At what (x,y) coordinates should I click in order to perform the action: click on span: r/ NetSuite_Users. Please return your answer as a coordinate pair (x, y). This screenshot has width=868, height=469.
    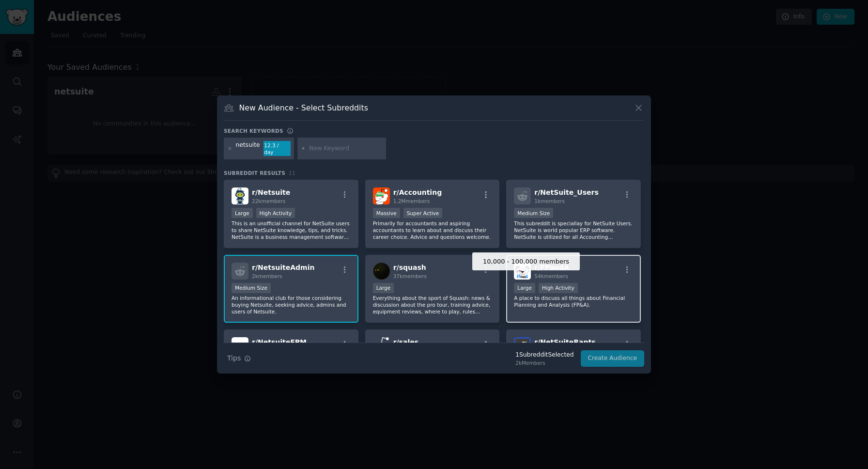
    Looking at the image, I should click on (566, 192).